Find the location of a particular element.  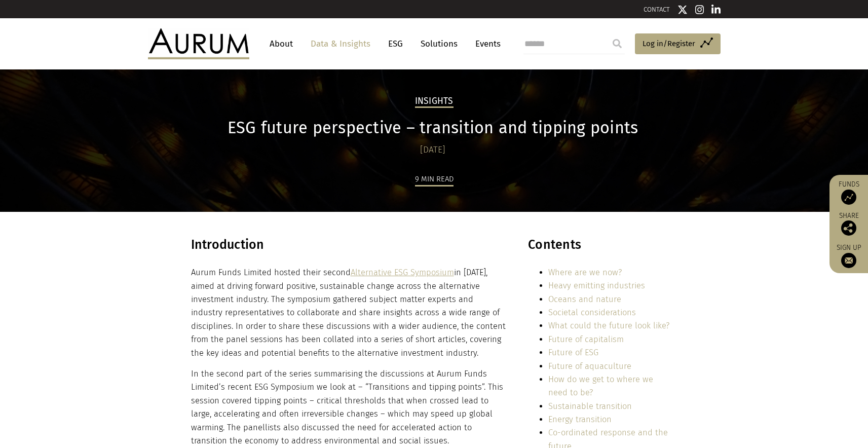

img: Aurum is located at coordinates (198, 44).